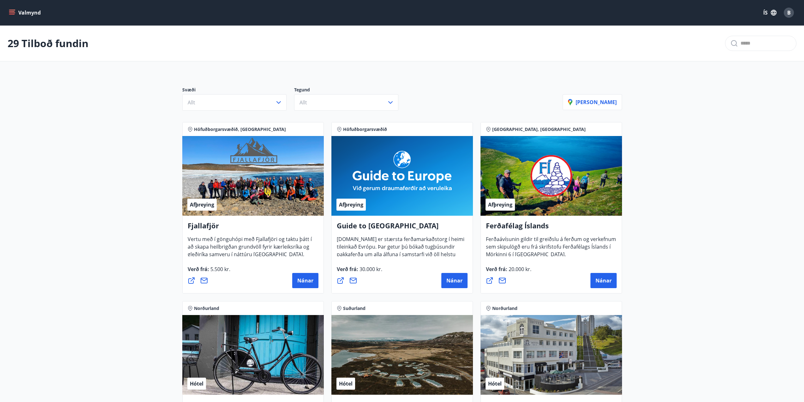 This screenshot has width=804, height=402. I want to click on p: Tegund, so click(350, 90).